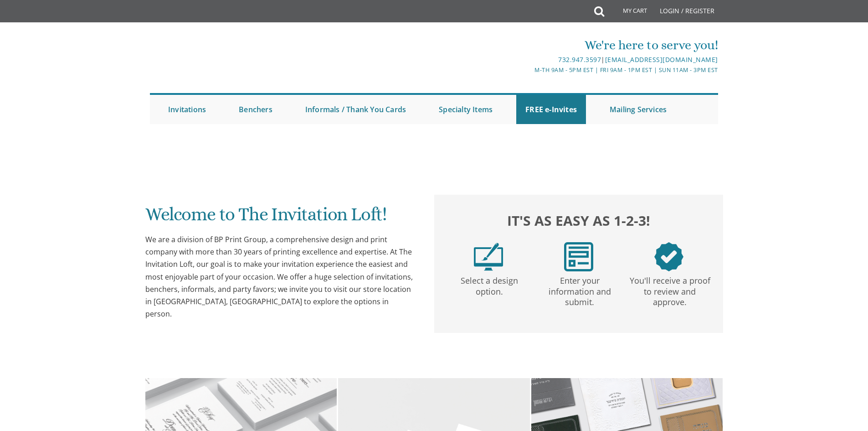 This screenshot has height=431, width=868. Describe the element at coordinates (466, 109) in the screenshot. I see `a: Specialty Items` at that location.